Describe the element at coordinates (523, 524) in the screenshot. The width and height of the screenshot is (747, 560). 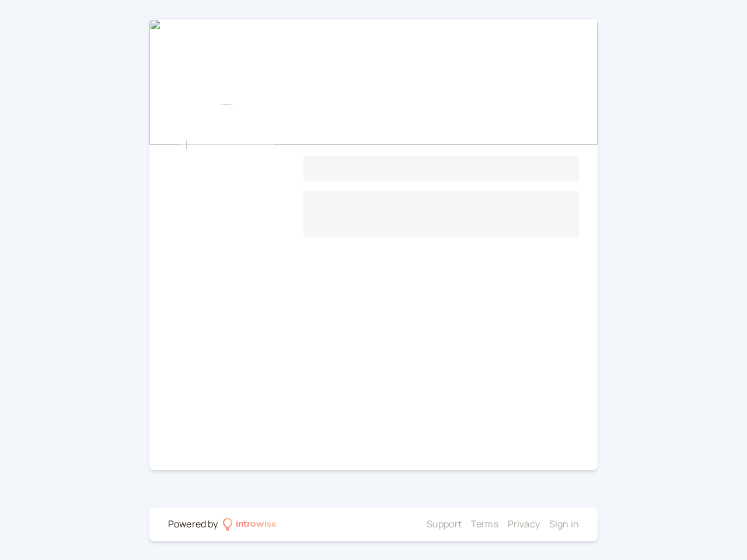
I see `a: Privacy` at that location.